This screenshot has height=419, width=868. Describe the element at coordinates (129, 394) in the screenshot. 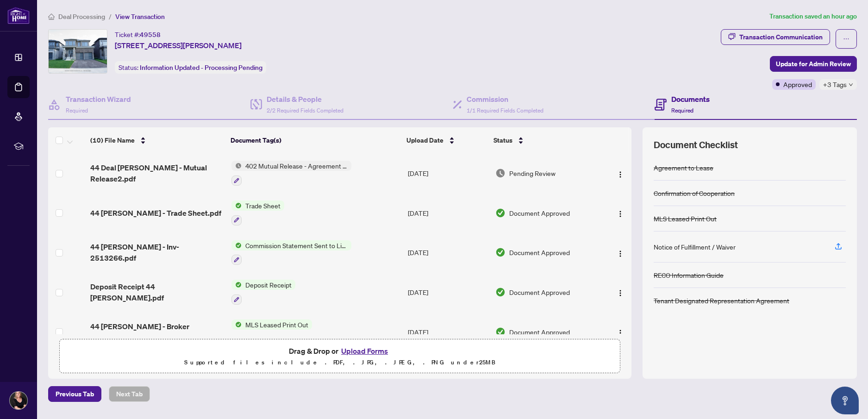

I see `button: Next Tab` at that location.